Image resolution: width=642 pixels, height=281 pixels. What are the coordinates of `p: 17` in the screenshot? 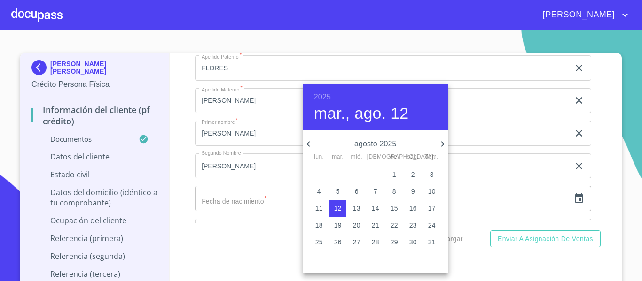 It's located at (432, 209).